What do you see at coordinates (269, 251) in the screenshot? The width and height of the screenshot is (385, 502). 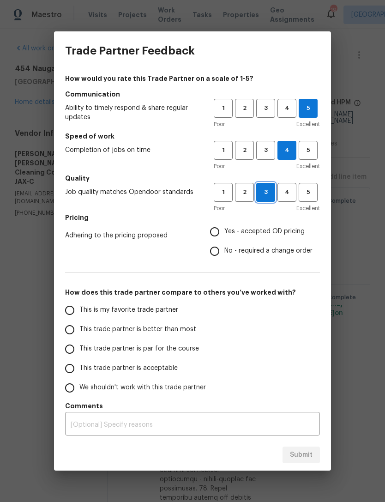 I see `span: No - required a change order` at bounding box center [269, 251].